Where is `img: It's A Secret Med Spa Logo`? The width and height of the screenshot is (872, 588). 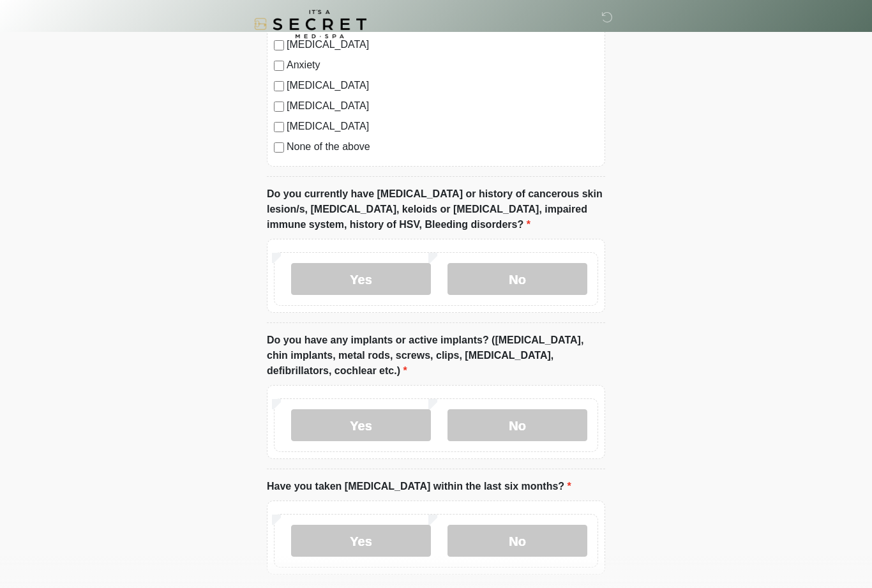 img: It's A Secret Med Spa Logo is located at coordinates (310, 23).